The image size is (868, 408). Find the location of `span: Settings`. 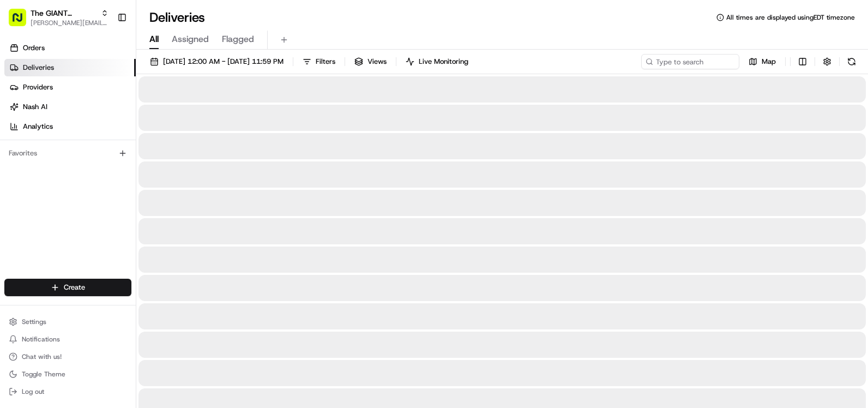

span: Settings is located at coordinates (34, 322).